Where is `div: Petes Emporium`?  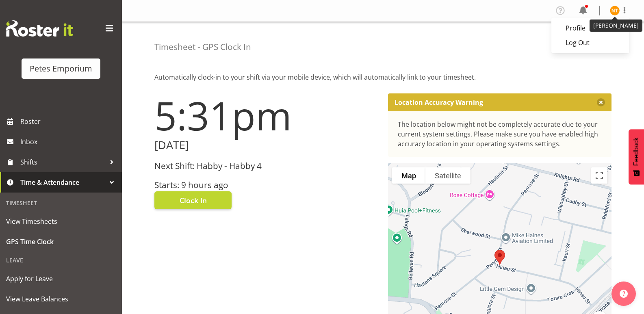 div: Petes Emporium is located at coordinates (61, 68).